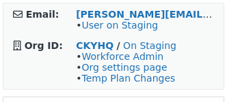 This screenshot has height=102, width=227. Describe the element at coordinates (44, 46) in the screenshot. I see `strong: Org ID:` at that location.